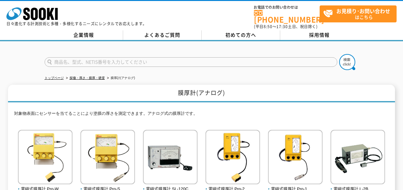  I want to click on span: (平日 ～ 土日、祝日除く), so click(286, 27).